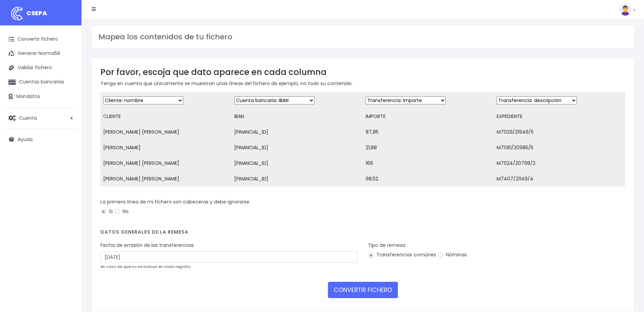 The image size is (644, 312). What do you see at coordinates (17, 14) in the screenshot?
I see `img: logo` at bounding box center [17, 14].